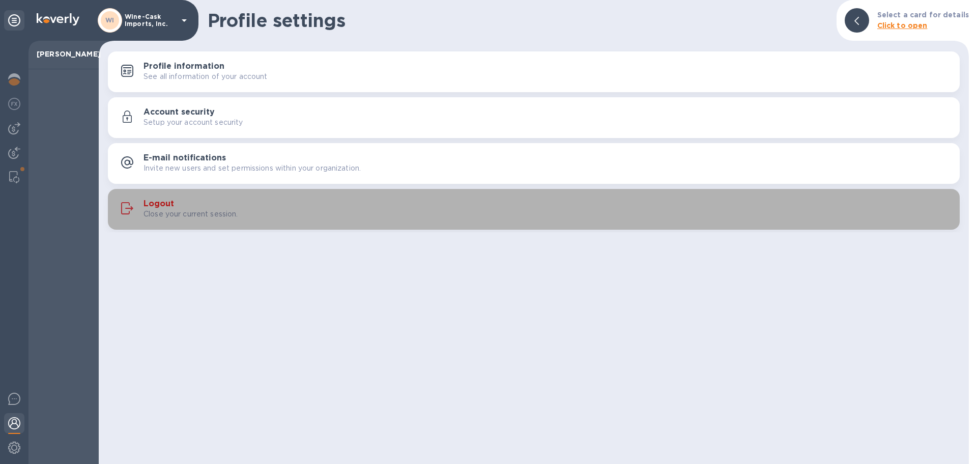 This screenshot has width=977, height=464. I want to click on h1: Profile settings, so click(518, 20).